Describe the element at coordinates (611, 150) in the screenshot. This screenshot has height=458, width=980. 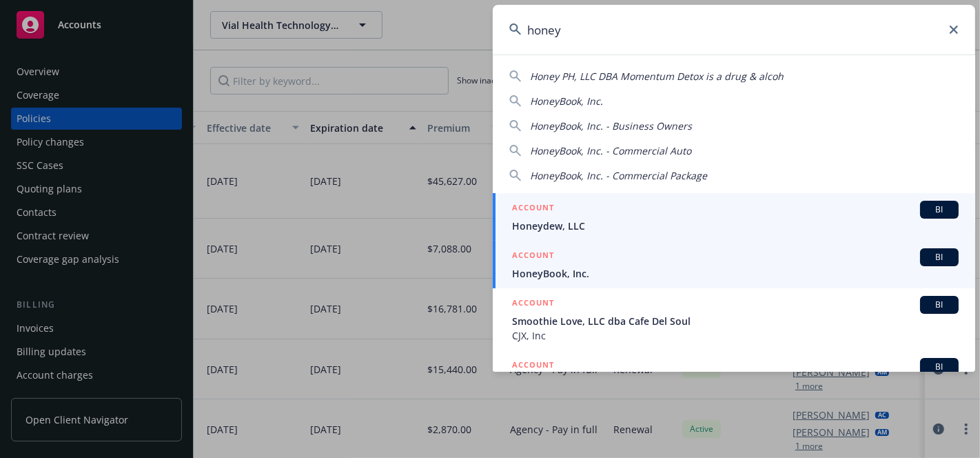
I see `span: HoneyBook, Inc. - Commercial Auto` at that location.